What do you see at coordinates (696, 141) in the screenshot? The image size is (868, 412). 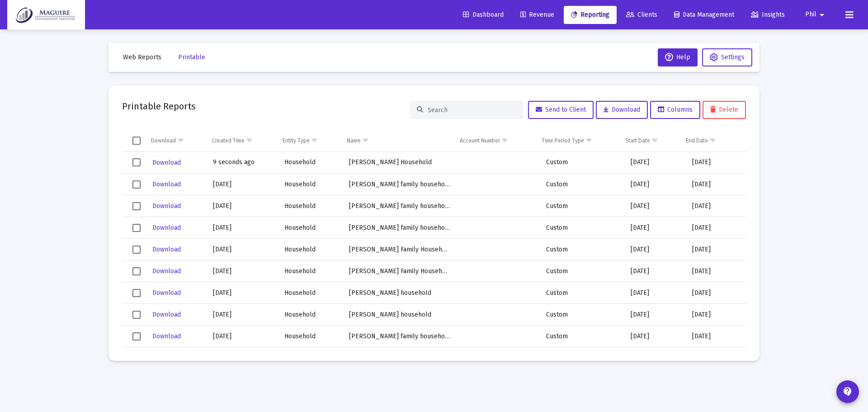 I see `div: End Date` at bounding box center [696, 141].